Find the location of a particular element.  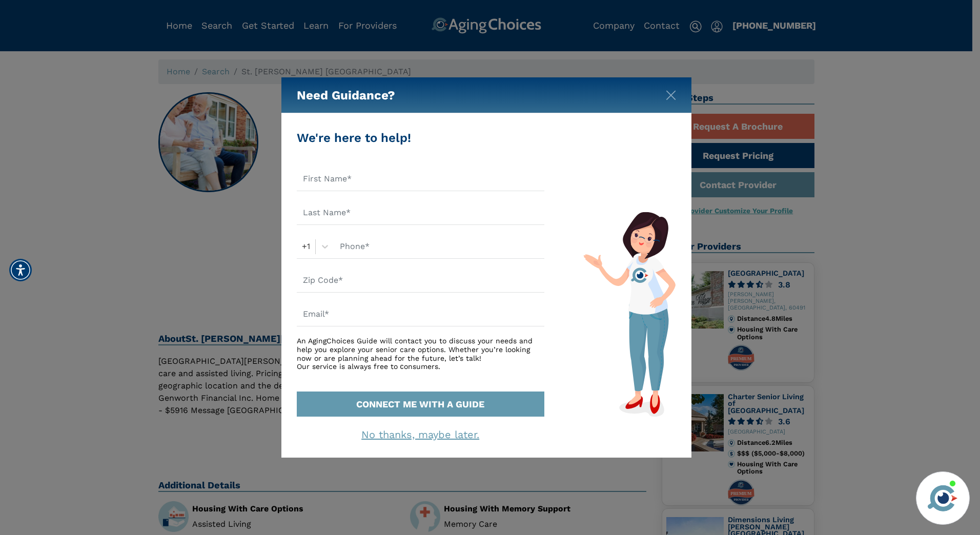

input: Email* is located at coordinates (420, 315).